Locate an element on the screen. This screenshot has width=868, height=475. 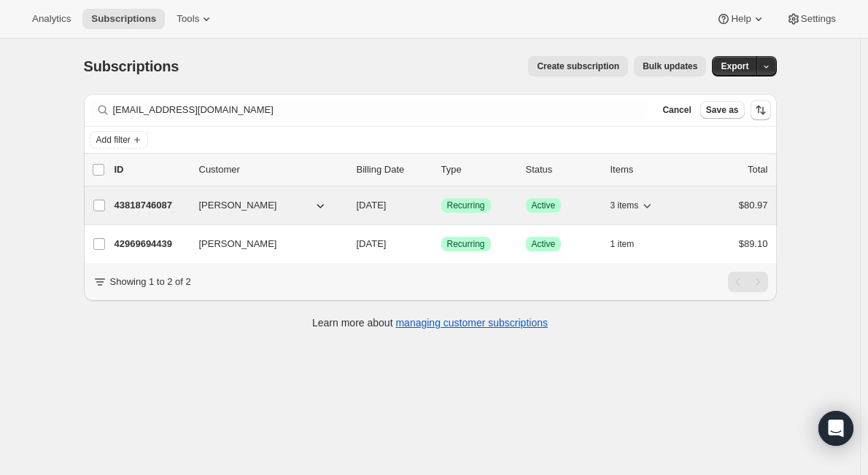
div: Open Intercom Messenger is located at coordinates (836, 429).